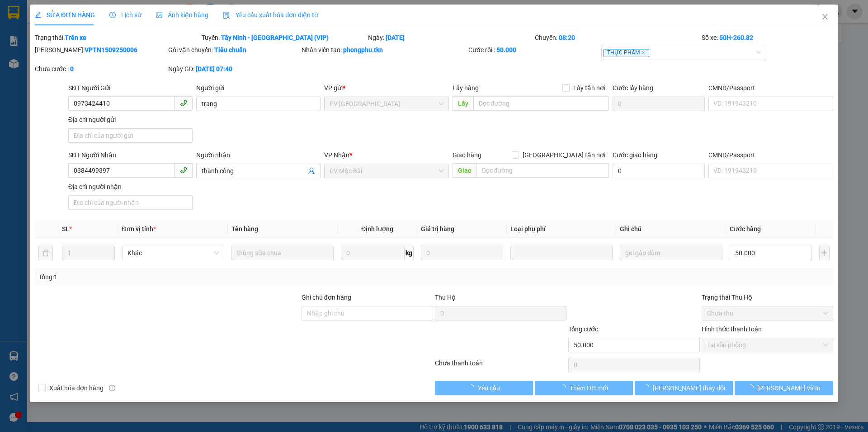  Describe the element at coordinates (234, 50) in the screenshot. I see `div: Gói vận chuyển:` at that location.